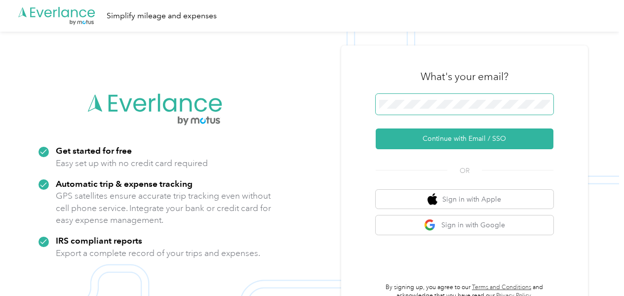 Image resolution: width=624 pixels, height=296 pixels. What do you see at coordinates (161, 16) in the screenshot?
I see `div: Simplify mileage and expenses` at bounding box center [161, 16].